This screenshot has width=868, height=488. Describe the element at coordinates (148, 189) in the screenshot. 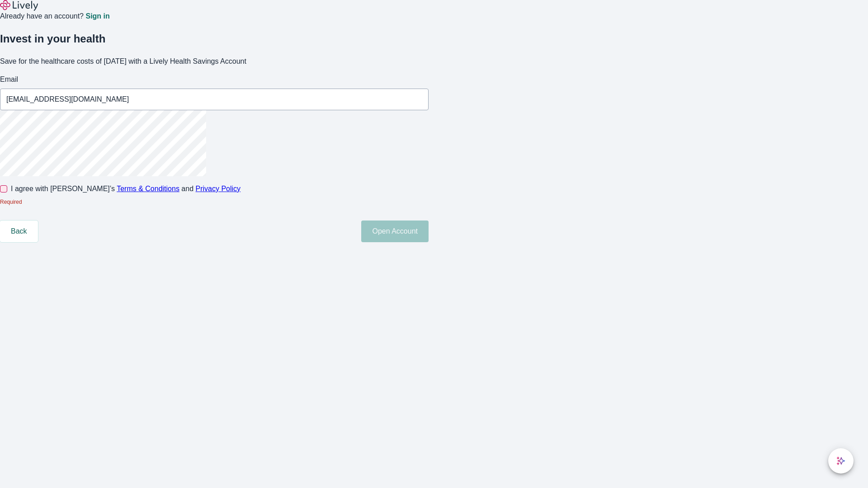

I see `a: Terms & Conditions` at that location.